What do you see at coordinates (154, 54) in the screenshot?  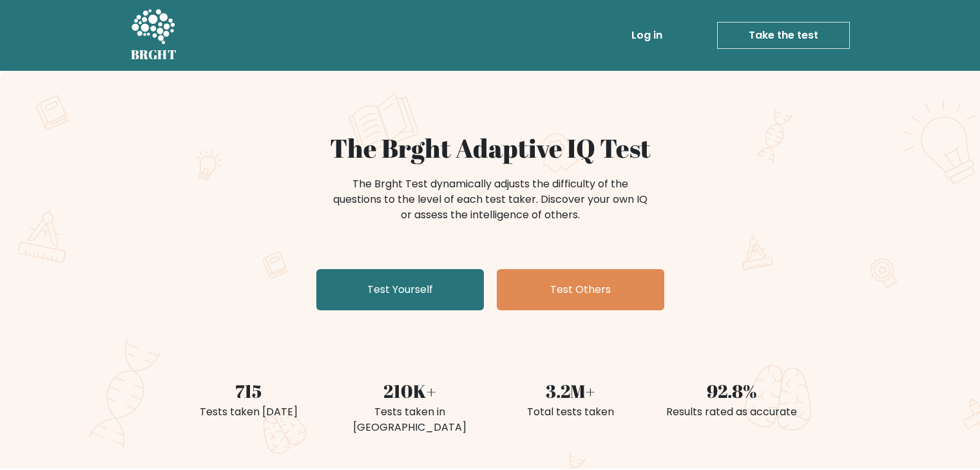 I see `h5: BRGHT` at bounding box center [154, 54].